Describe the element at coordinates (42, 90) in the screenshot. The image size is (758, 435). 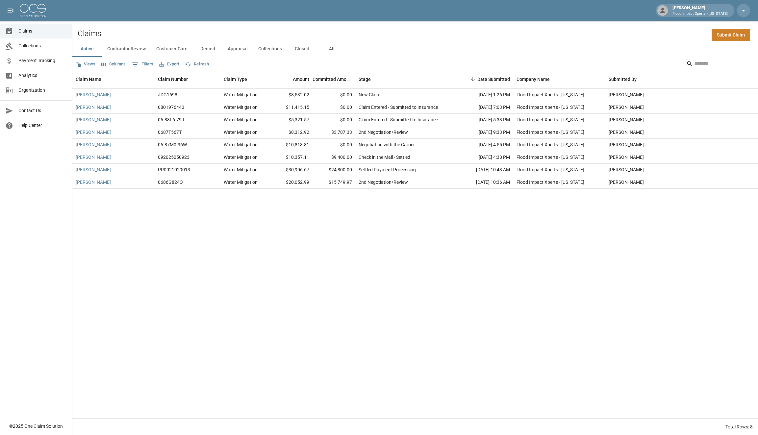
I see `span: Organization` at that location.